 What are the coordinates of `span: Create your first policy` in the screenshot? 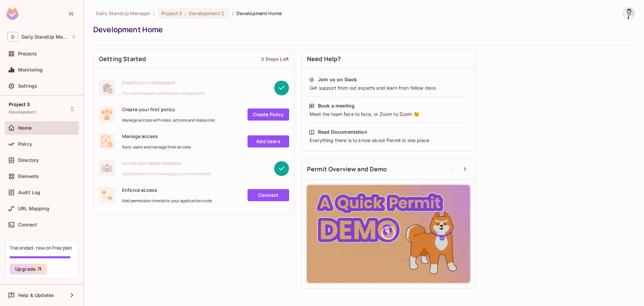 It's located at (168, 109).